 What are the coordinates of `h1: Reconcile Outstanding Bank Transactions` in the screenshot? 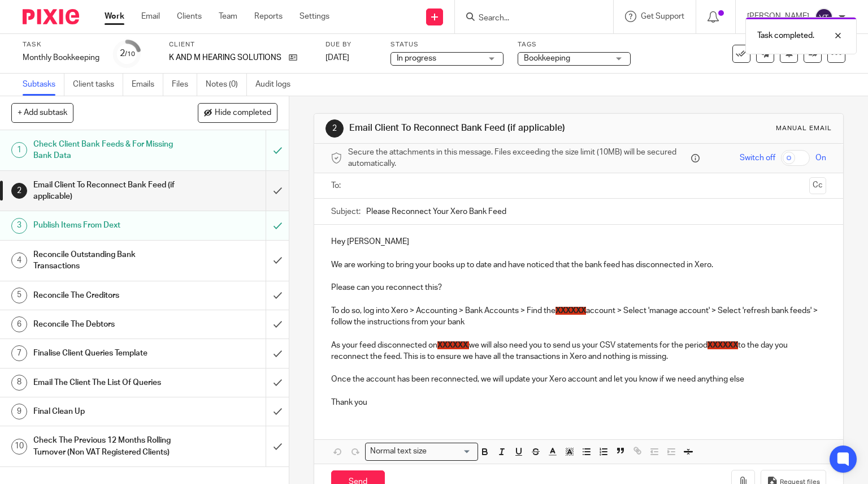 It's located at (107, 260).